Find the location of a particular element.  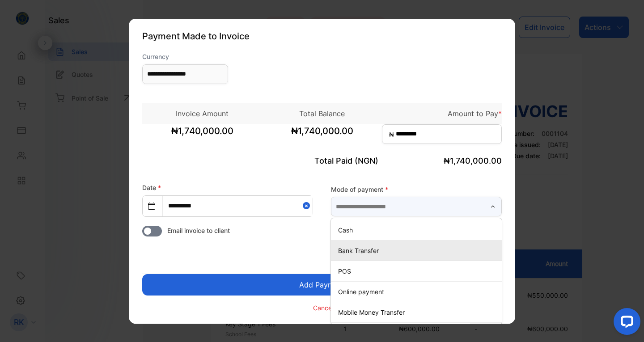

button: Add Payment is located at coordinates (322, 284).